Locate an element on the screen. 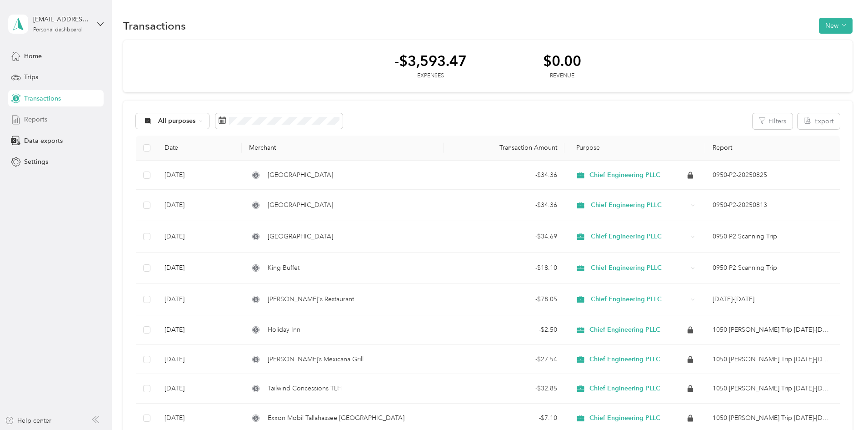 The width and height of the screenshot is (868, 430). span: Reports is located at coordinates (36, 119).